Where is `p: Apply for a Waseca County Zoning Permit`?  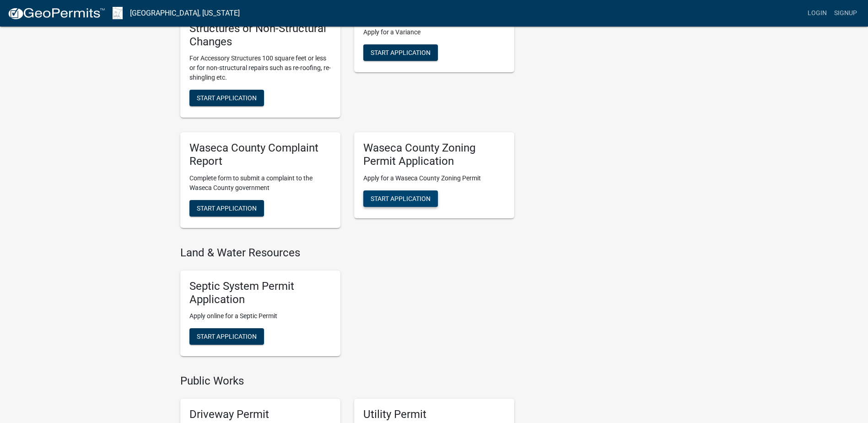 p: Apply for a Waseca County Zoning Permit is located at coordinates (434, 178).